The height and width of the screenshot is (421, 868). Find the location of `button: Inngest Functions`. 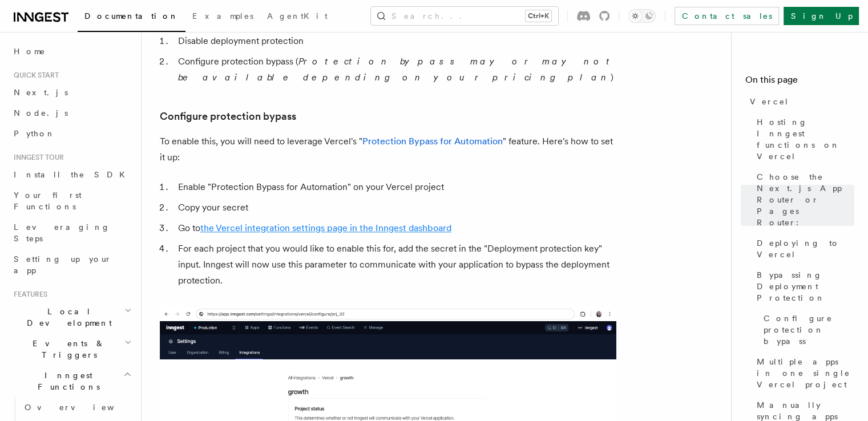

button: Inngest Functions is located at coordinates (71, 381).